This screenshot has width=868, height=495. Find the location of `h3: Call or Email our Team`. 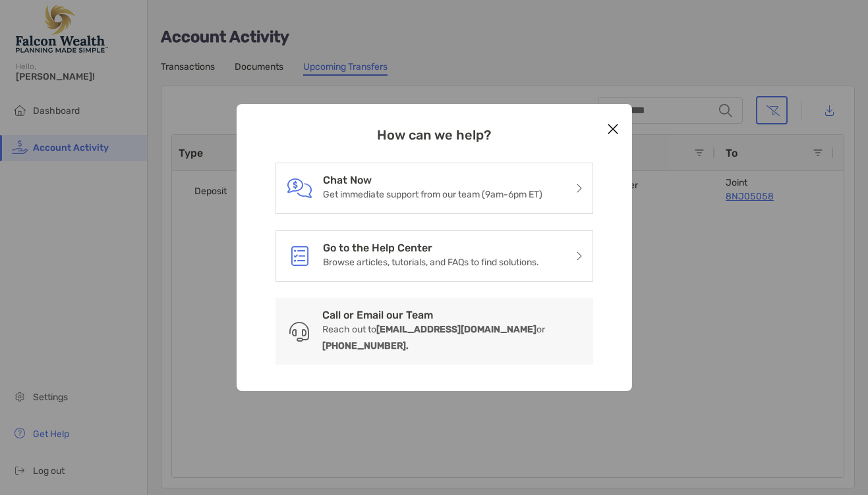

h3: Call or Email our Team is located at coordinates (452, 315).